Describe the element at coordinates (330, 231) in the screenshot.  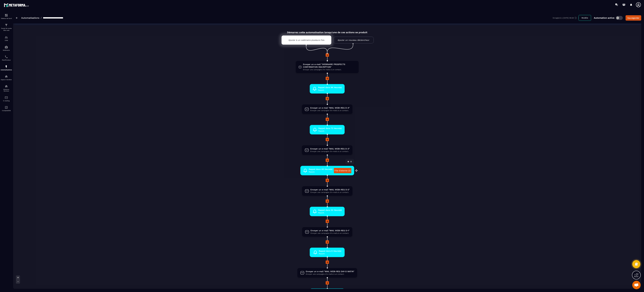
I see `span: Envoyer un e-mail "MAIL WEBI-REG D-1"` at that location.